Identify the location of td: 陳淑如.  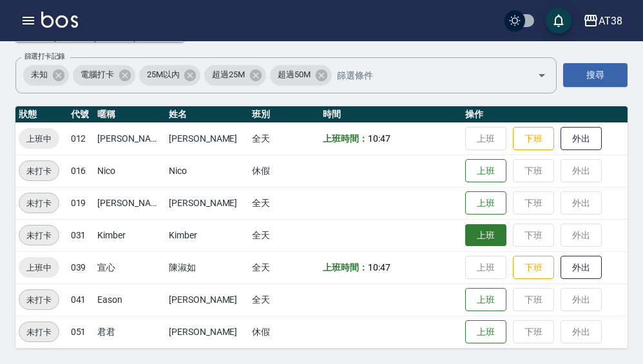
(207, 267).